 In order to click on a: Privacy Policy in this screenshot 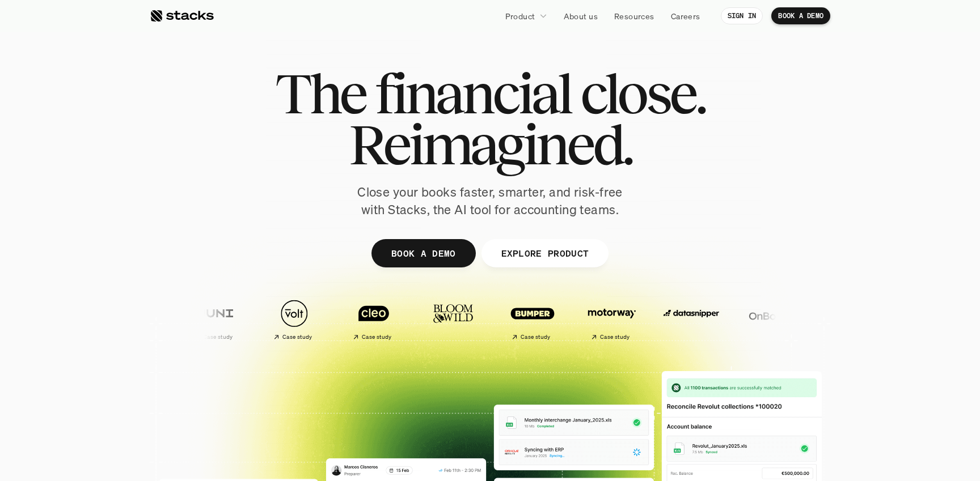, I will do `click(159, 266)`.